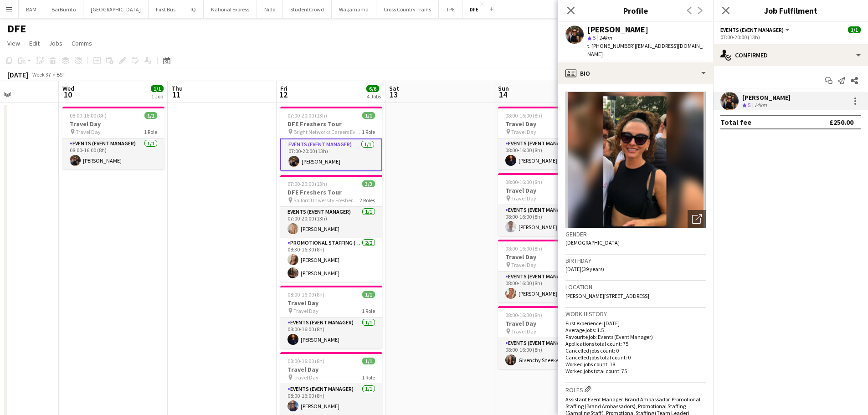 Image resolution: width=868 pixels, height=415 pixels. What do you see at coordinates (504, 88) in the screenshot?
I see `span: Sun` at bounding box center [504, 88].